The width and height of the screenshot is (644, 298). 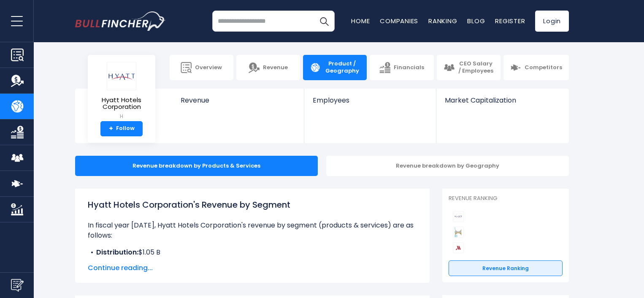 I want to click on a: Companies, so click(x=399, y=21).